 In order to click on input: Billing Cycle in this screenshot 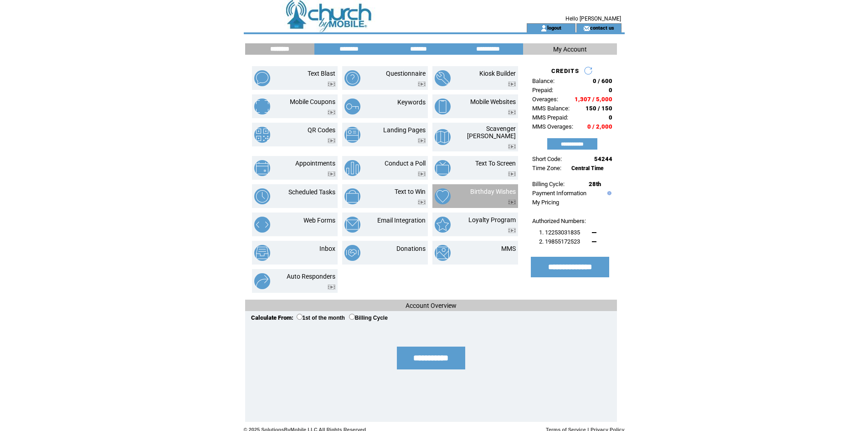, I will do `click(351, 316)`.